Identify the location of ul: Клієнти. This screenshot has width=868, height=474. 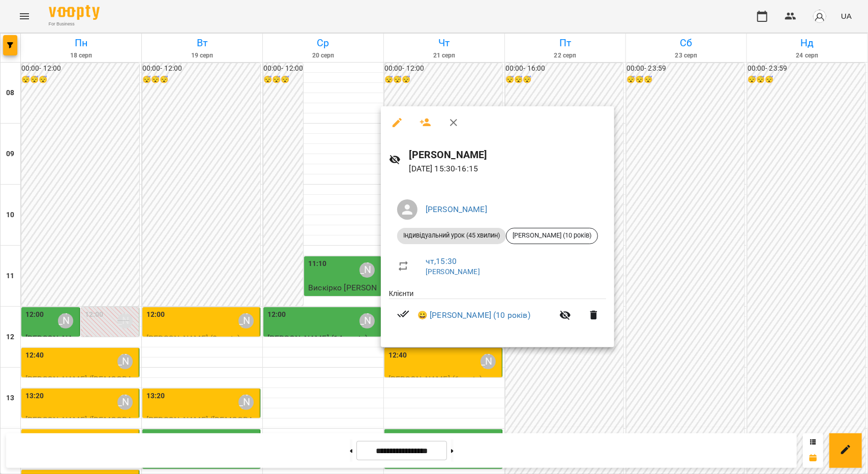
(498, 311).